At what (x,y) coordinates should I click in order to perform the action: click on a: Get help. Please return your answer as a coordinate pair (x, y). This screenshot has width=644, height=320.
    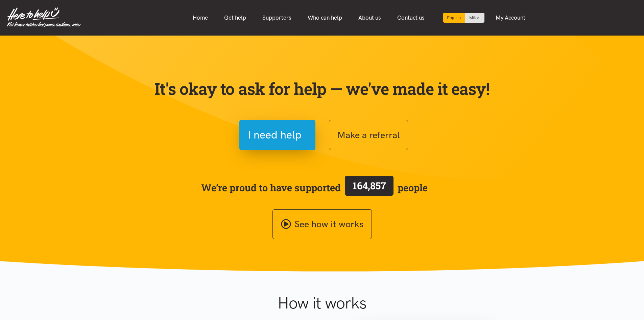
    Looking at the image, I should click on (235, 18).